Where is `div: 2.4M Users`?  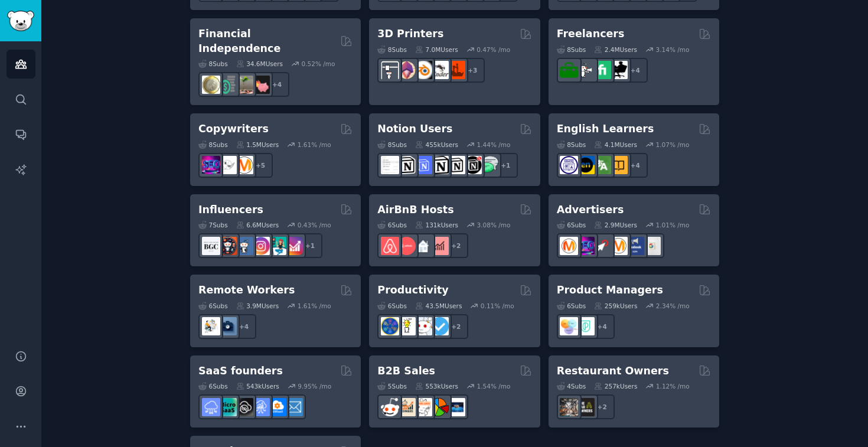
div: 2.4M Users is located at coordinates (615, 49).